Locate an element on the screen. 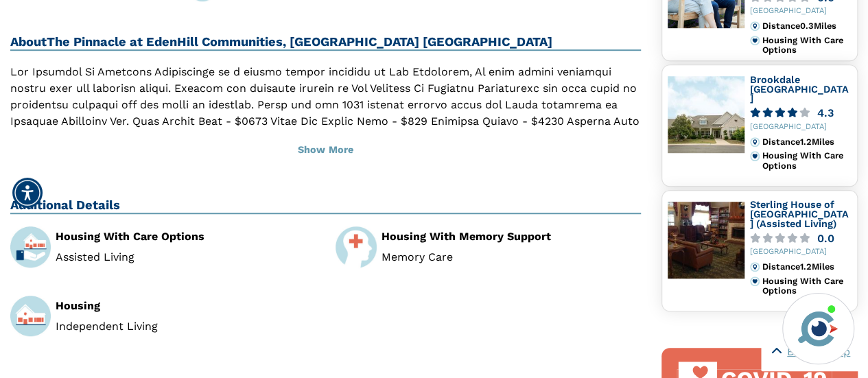  li: Memory Care is located at coordinates (511, 257).